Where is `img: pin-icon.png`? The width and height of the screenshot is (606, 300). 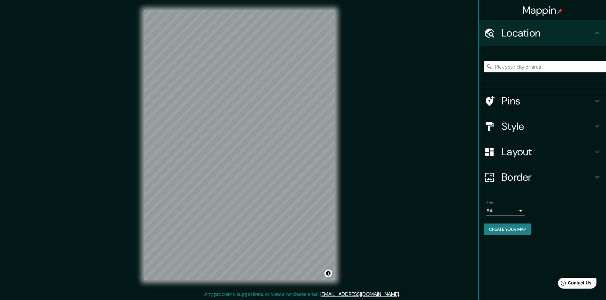 img: pin-icon.png is located at coordinates (560, 11).